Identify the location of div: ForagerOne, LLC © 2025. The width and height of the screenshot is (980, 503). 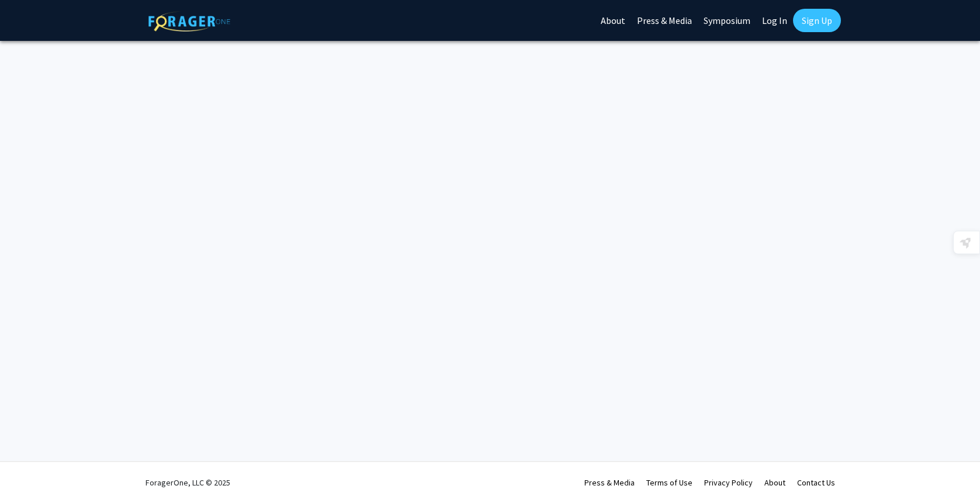
(188, 483).